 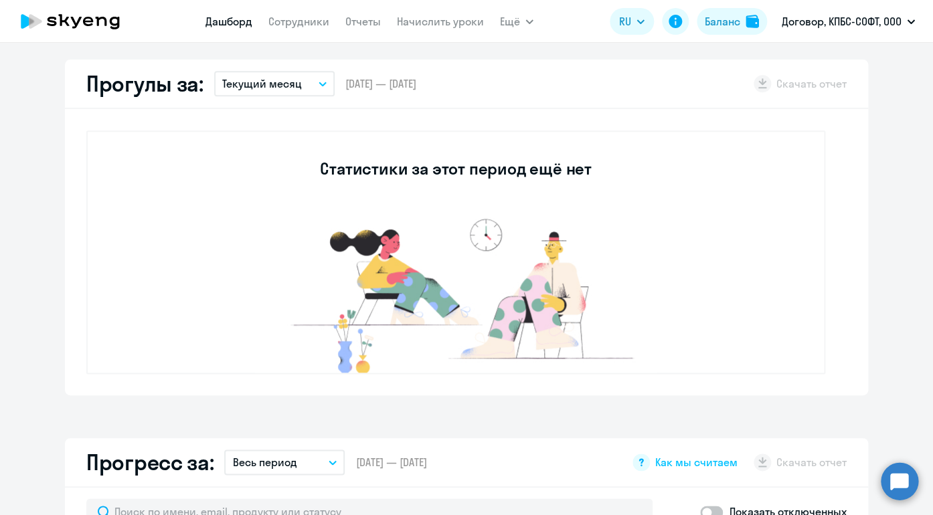 I want to click on p: Текущий месяц, so click(x=262, y=84).